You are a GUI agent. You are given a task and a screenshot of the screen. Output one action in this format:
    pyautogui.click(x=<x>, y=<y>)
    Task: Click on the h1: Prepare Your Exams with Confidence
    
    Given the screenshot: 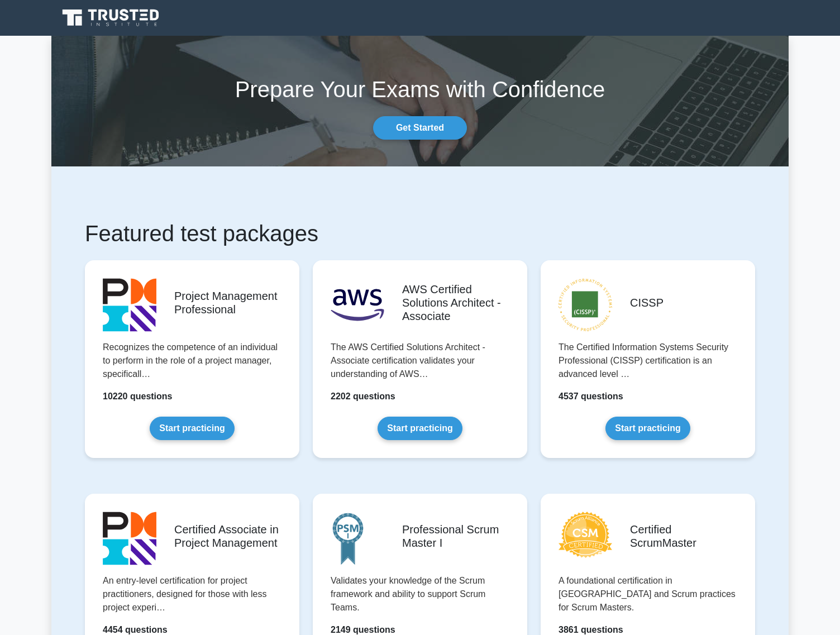 What is the action you would take?
    pyautogui.click(x=420, y=89)
    